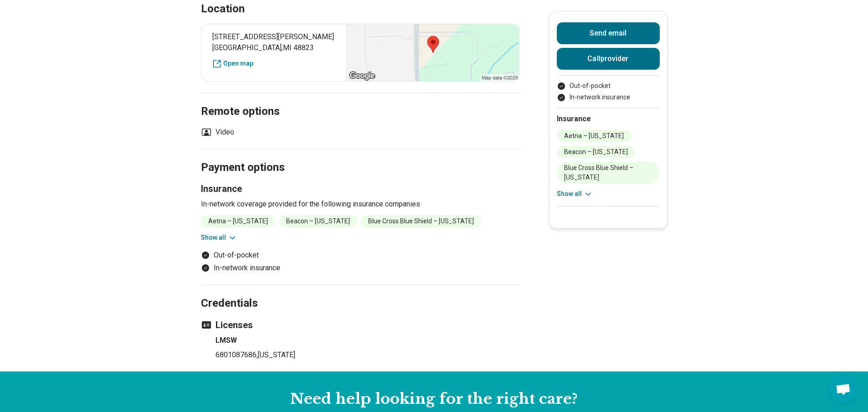 Image resolution: width=868 pixels, height=412 pixels. What do you see at coordinates (368, 356) in the screenshot?
I see `p: 6801087686` at bounding box center [368, 356].